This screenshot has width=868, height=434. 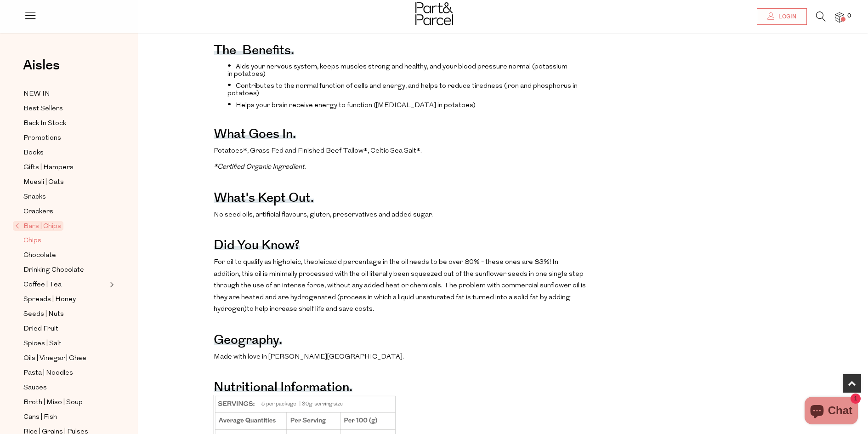 I want to click on h4: What's kept out., so click(x=264, y=199).